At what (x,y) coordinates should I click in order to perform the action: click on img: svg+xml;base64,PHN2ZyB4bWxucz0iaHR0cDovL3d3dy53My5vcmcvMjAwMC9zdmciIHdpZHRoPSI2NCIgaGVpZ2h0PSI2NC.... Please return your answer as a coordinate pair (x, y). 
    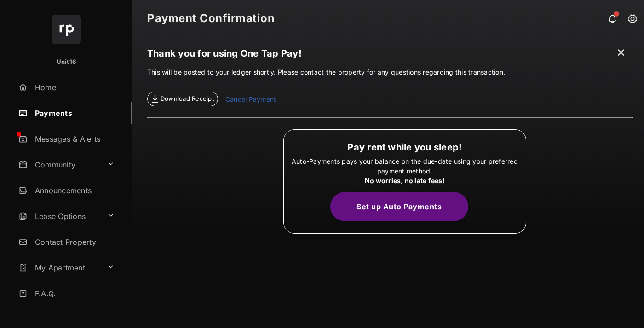
    Looking at the image, I should click on (66, 29).